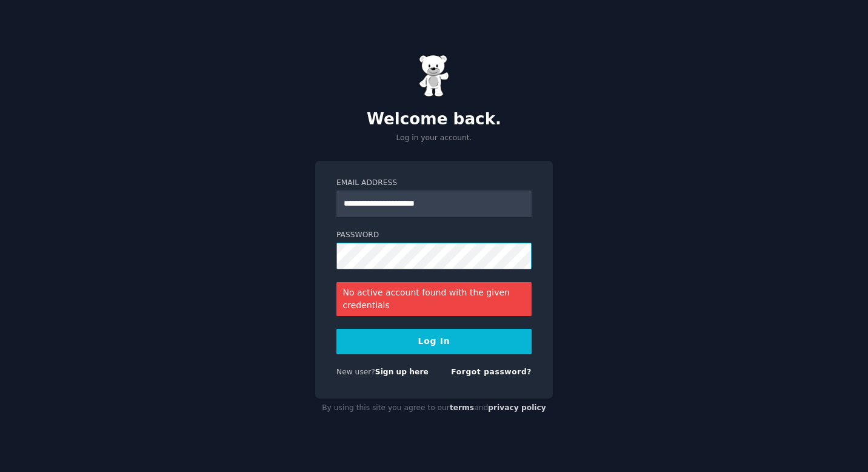 The height and width of the screenshot is (472, 868). Describe the element at coordinates (434, 138) in the screenshot. I see `p: Log in your account.` at that location.